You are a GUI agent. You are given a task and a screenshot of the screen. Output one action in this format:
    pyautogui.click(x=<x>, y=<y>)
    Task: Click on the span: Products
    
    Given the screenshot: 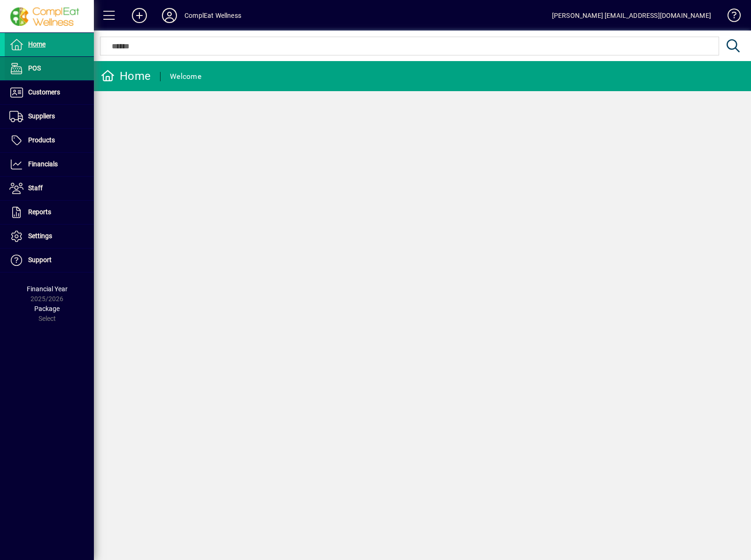 What is the action you would take?
    pyautogui.click(x=42, y=140)
    